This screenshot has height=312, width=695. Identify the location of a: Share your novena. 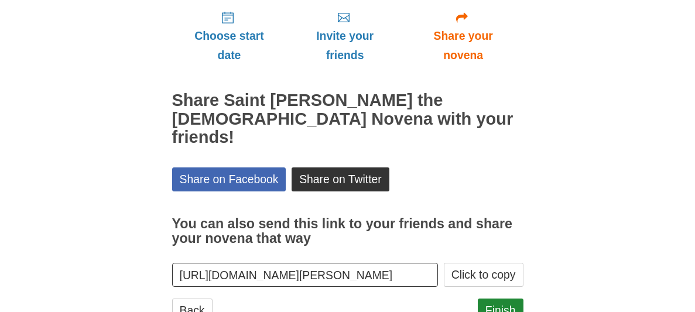
(463, 36).